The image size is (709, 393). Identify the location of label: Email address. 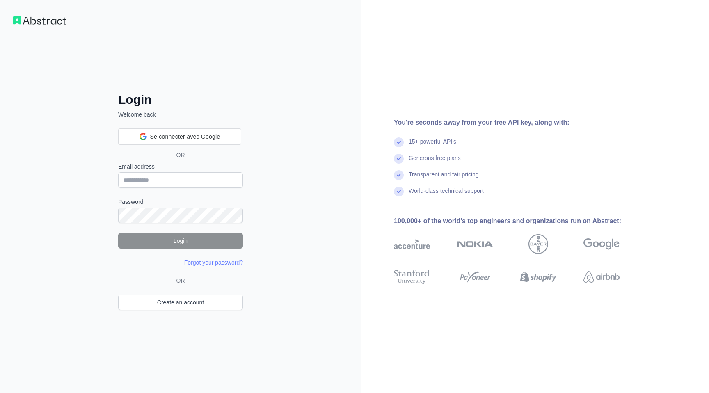
(181, 167).